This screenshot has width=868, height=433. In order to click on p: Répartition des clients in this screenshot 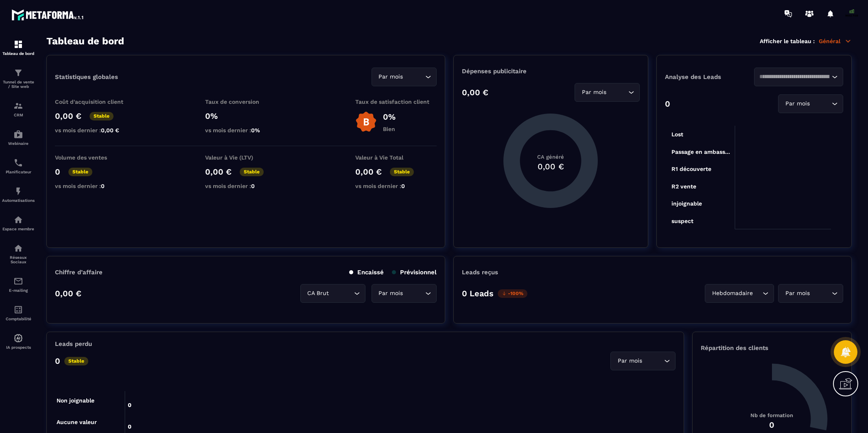, I will do `click(773, 348)`.